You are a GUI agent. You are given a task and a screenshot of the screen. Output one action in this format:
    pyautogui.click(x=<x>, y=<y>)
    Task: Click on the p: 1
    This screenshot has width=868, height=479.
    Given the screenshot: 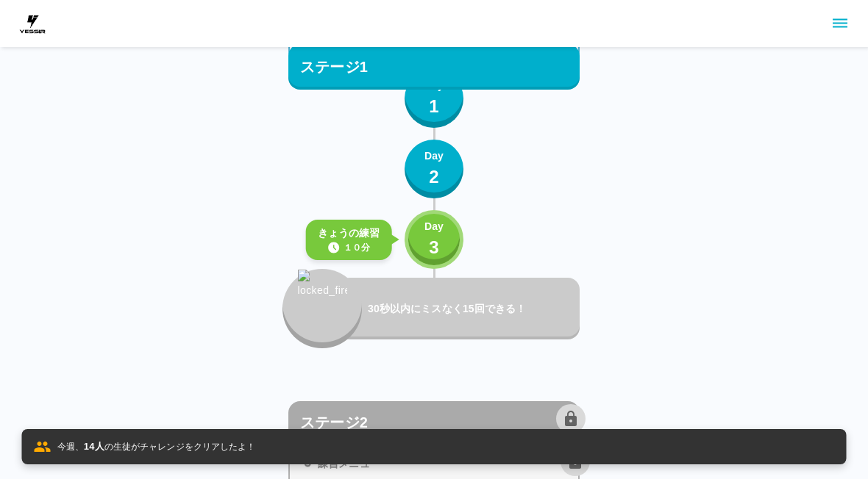 What is the action you would take?
    pyautogui.click(x=434, y=106)
    